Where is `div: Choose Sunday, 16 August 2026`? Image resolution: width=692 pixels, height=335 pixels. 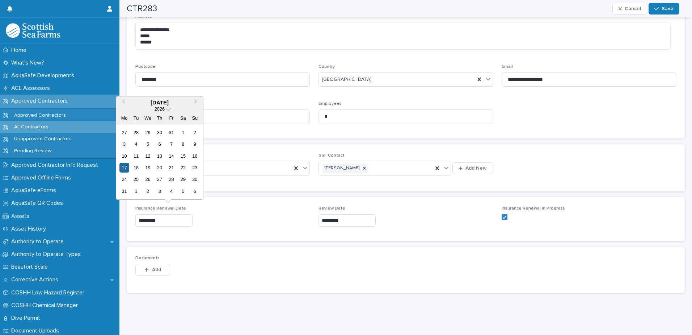
div: Choose Sunday, 16 August 2026 is located at coordinates (195, 156).